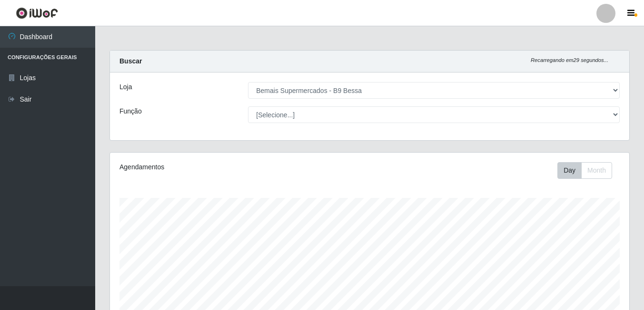 Image resolution: width=644 pixels, height=310 pixels. What do you see at coordinates (588, 170) in the screenshot?
I see `div: Toolbar with button groups` at bounding box center [588, 170].